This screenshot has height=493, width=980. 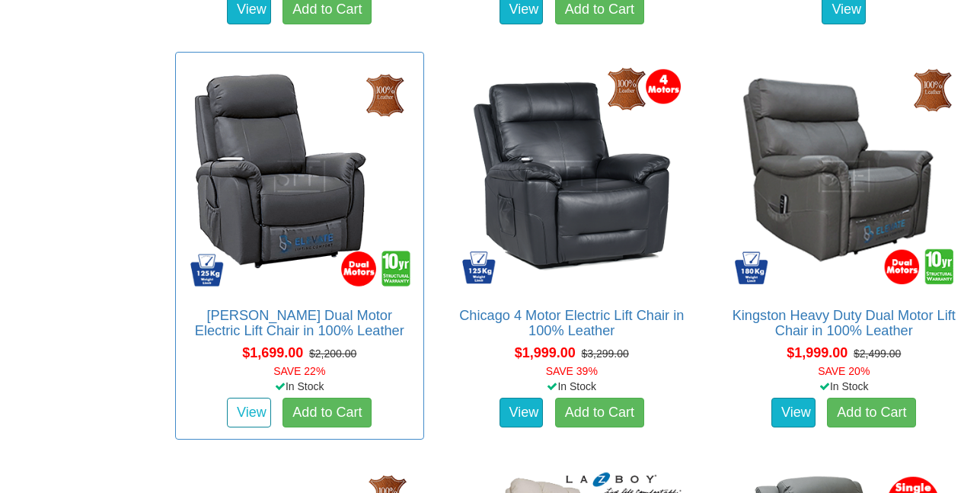 I want to click on img: Chicago 4 Motor Electric Lift Chair in 100% Leather, so click(x=572, y=177).